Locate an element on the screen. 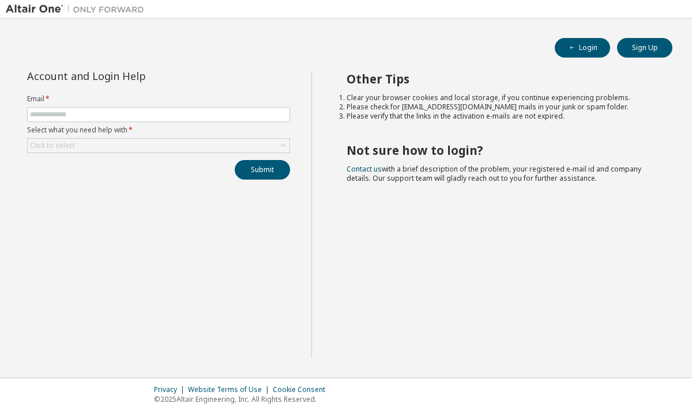 The width and height of the screenshot is (692, 411). div: Cookie Consent is located at coordinates (302, 390).